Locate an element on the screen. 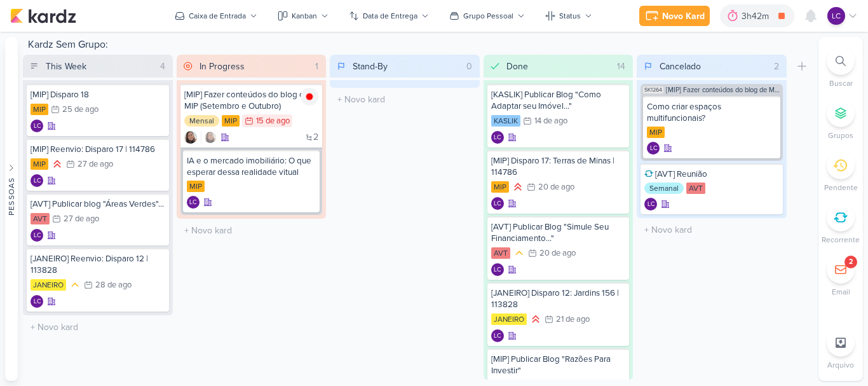 The height and width of the screenshot is (386, 868). div: 0 is located at coordinates (469, 66).